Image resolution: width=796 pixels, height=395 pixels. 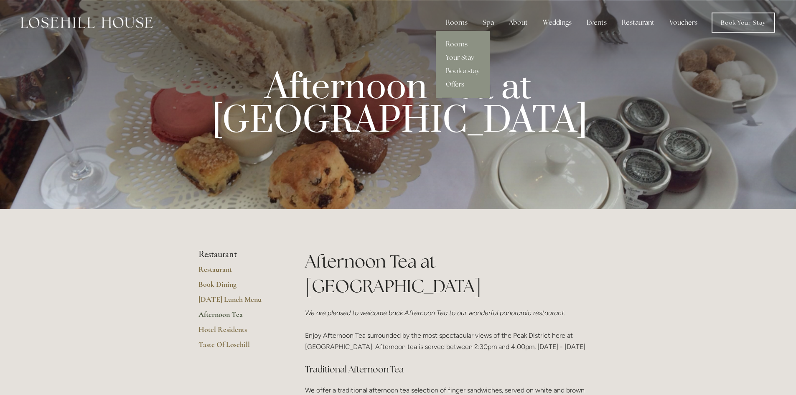 What do you see at coordinates (462, 84) in the screenshot?
I see `a: Offers` at bounding box center [462, 84].